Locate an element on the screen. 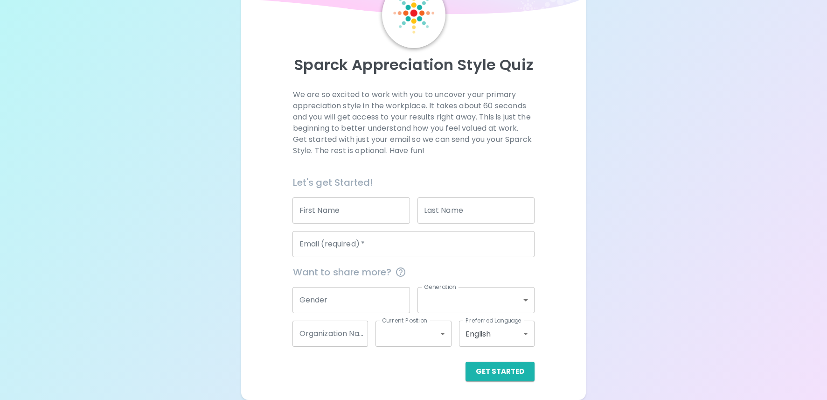 The height and width of the screenshot is (400, 827). label: Preferred Language is located at coordinates (493, 320).